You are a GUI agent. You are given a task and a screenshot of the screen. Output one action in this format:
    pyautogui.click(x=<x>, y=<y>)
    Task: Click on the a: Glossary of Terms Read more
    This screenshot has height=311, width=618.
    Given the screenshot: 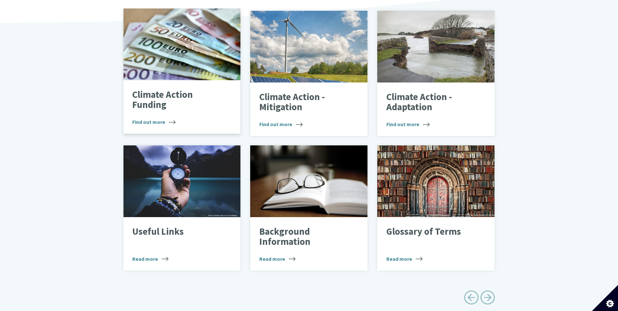 What is the action you would take?
    pyautogui.click(x=436, y=208)
    